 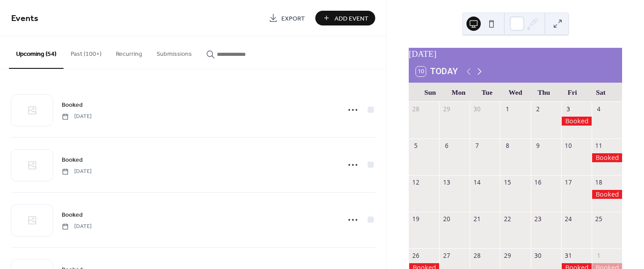 I want to click on div: Thu, so click(x=544, y=92).